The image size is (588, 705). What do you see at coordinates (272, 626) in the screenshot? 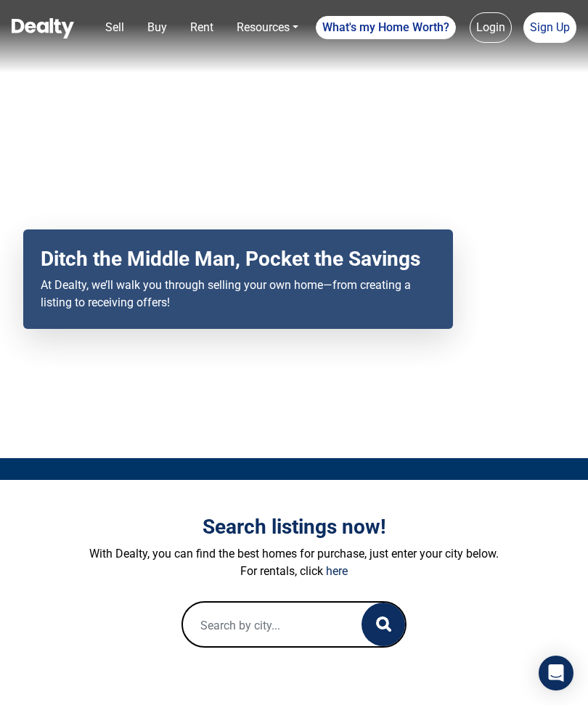
I see `input: Search by city...` at bounding box center [272, 626].